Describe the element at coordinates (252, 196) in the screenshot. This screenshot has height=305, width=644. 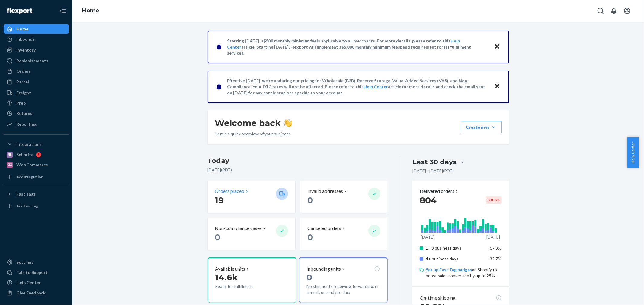
I see `button: Orders placed 19` at that location.